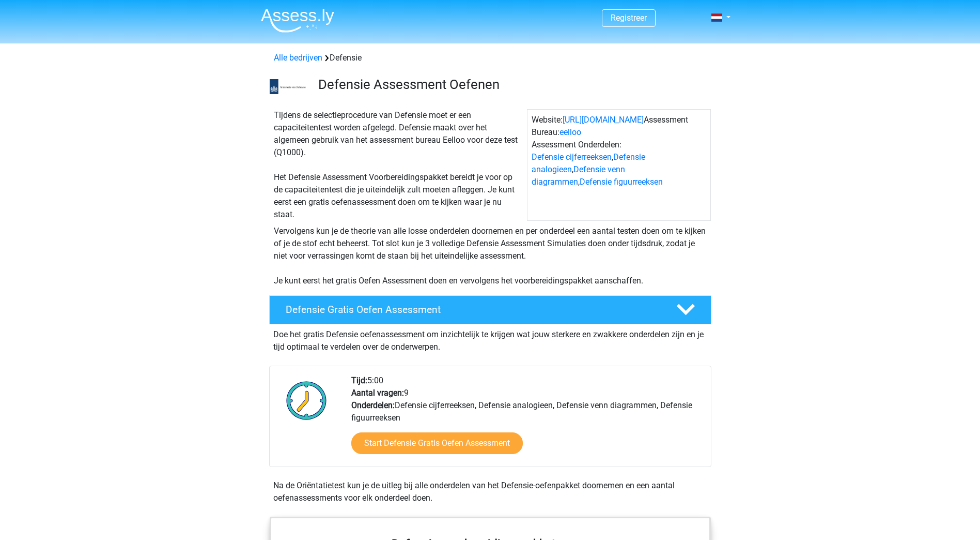 The width and height of the screenshot is (980, 540). What do you see at coordinates (571, 132) in the screenshot?
I see `a: eelloo` at bounding box center [571, 132].